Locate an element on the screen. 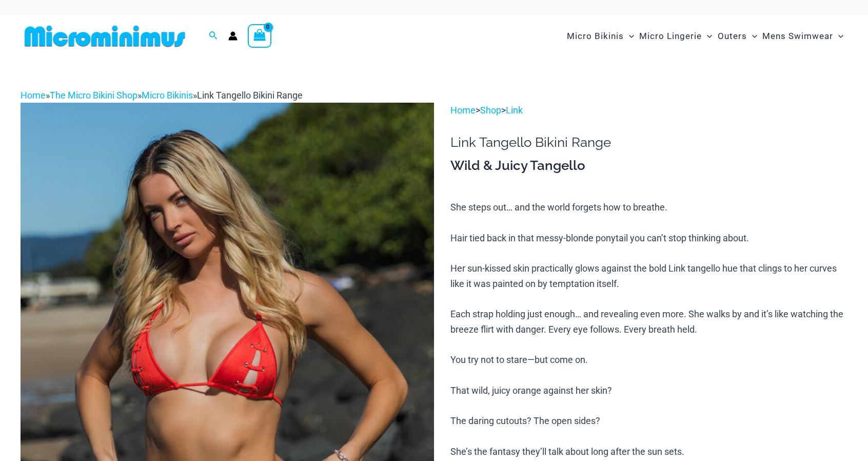 This screenshot has height=461, width=868. a: Link is located at coordinates (514, 110).